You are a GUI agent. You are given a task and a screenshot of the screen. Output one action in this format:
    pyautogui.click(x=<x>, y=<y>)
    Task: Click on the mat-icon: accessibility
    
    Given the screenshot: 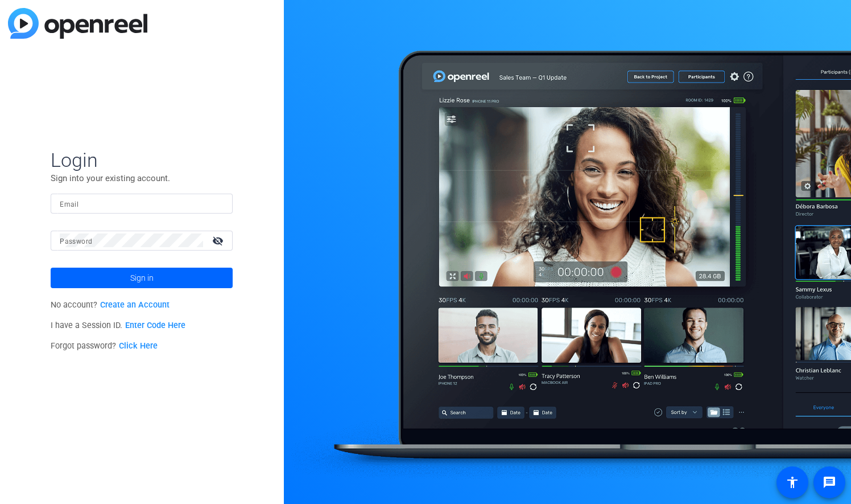 What is the action you would take?
    pyautogui.click(x=792, y=482)
    